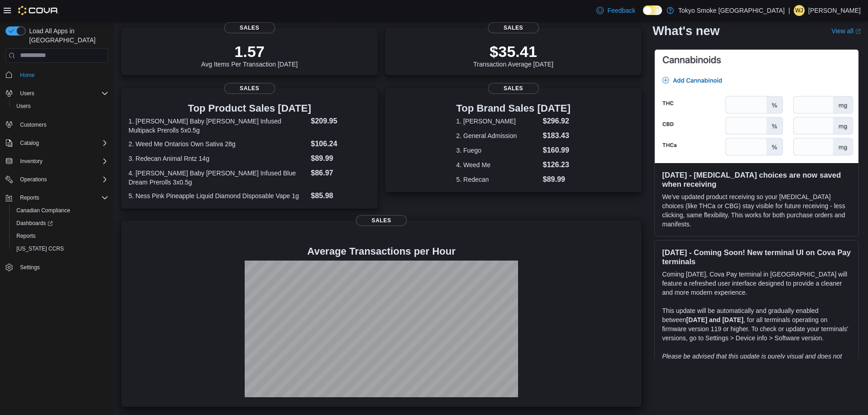 This screenshot has width=868, height=415. I want to click on dt: 5. Redecan, so click(498, 179).